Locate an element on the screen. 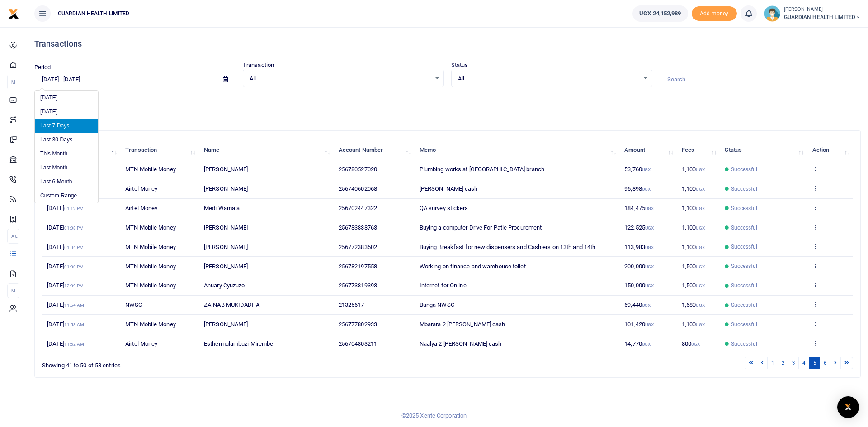  input: Search is located at coordinates (760, 80).